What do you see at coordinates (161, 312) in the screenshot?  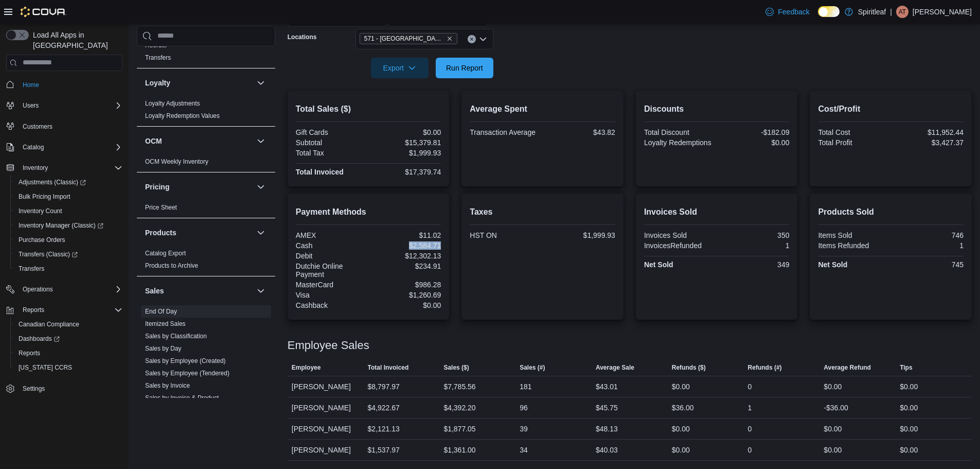 I see `span: End Of Day` at bounding box center [161, 312].